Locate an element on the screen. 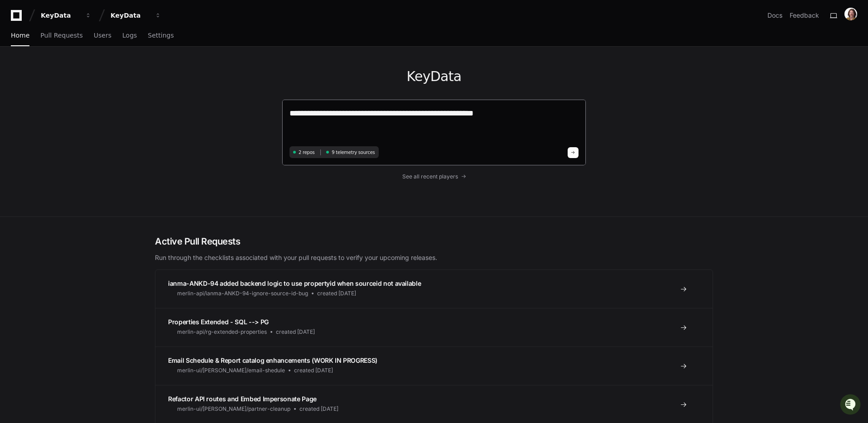 This screenshot has height=423, width=868. span: Pylon is located at coordinates (100, 145).